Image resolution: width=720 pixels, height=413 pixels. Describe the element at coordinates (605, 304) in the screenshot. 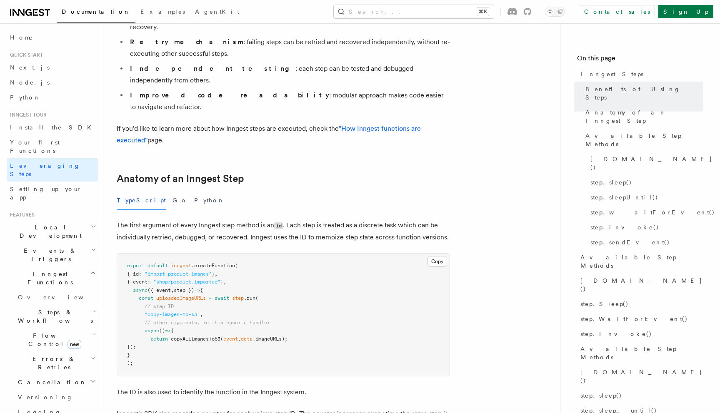

I see `span: step.Sleep()` at that location.